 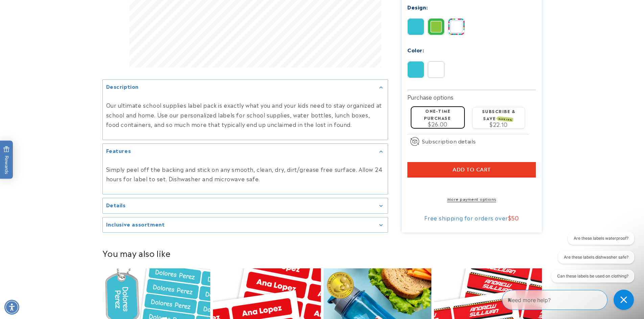 What do you see at coordinates (449, 141) in the screenshot?
I see `span: Subscription details` at bounding box center [449, 141].